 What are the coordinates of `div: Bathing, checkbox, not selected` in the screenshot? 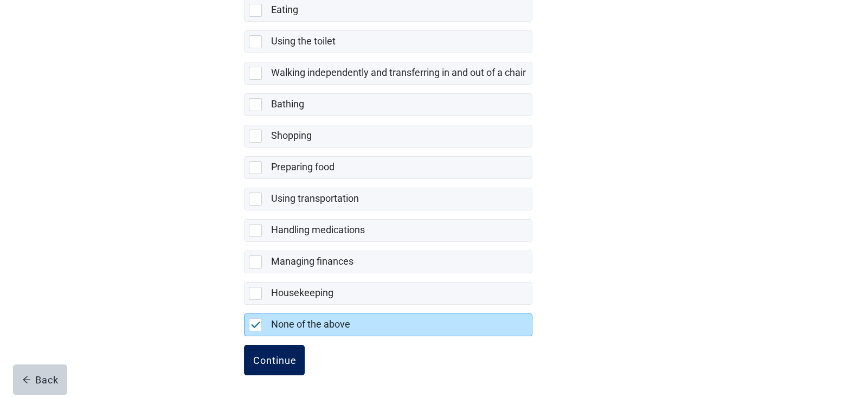 It's located at (388, 105).